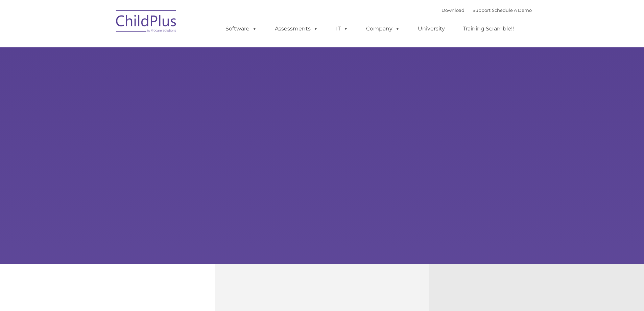 This screenshot has height=311, width=644. What do you see at coordinates (512, 10) in the screenshot?
I see `a: Schedule A Demo` at bounding box center [512, 10].